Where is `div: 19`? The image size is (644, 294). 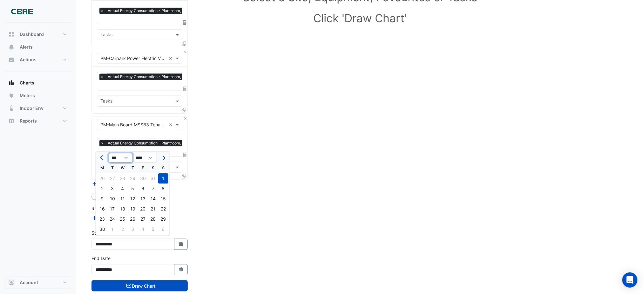 div: 19 is located at coordinates (133, 209).